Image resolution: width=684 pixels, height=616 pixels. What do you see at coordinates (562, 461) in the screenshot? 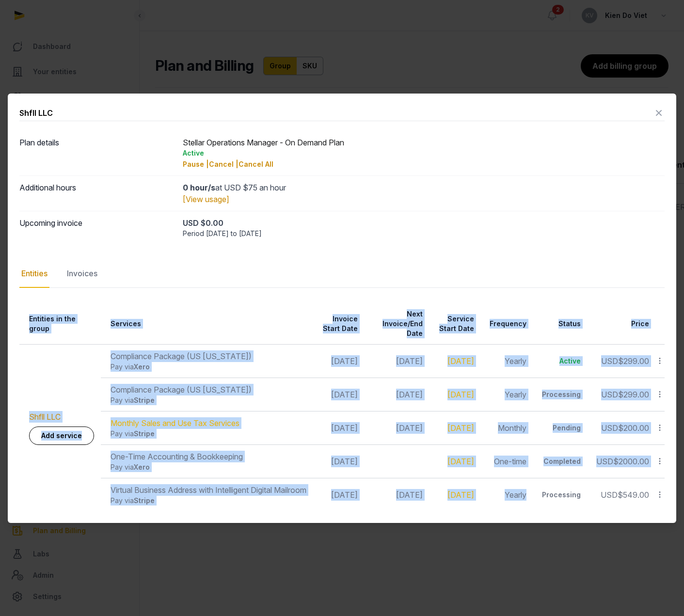
I see `div: Completed` at bounding box center [562, 461].